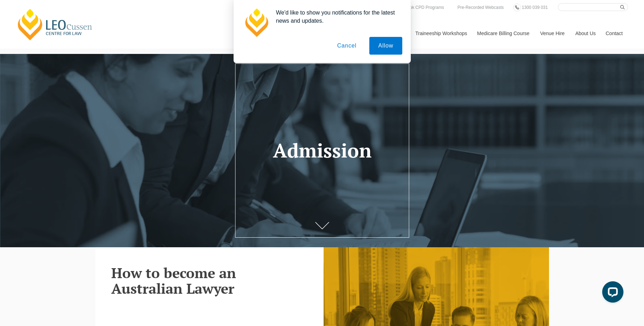 This screenshot has width=644, height=326. I want to click on button: Open LiveChat chat widget, so click(16, 13).